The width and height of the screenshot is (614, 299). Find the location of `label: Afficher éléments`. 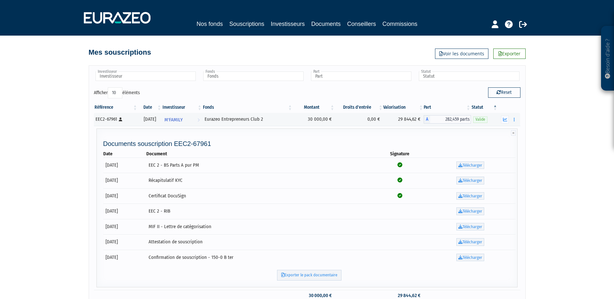

label: Afficher éléments is located at coordinates (117, 93).